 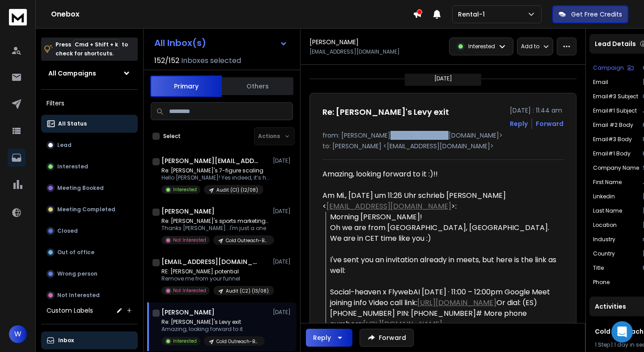 What do you see at coordinates (598, 268) in the screenshot?
I see `p: title` at bounding box center [598, 268].